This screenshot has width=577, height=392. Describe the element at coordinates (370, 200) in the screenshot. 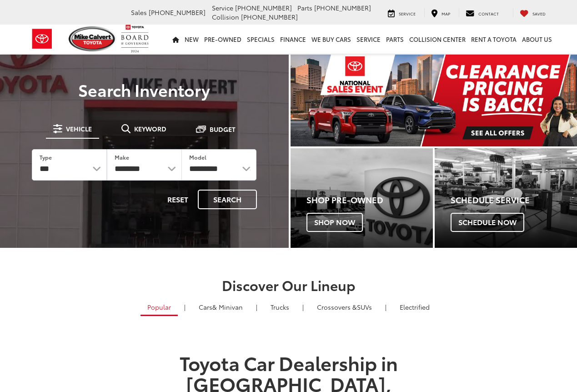

I see `h4: Shop Pre-Owned` at that location.